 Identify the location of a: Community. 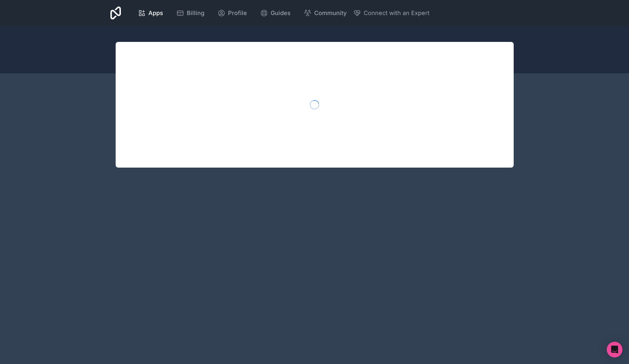
(325, 13).